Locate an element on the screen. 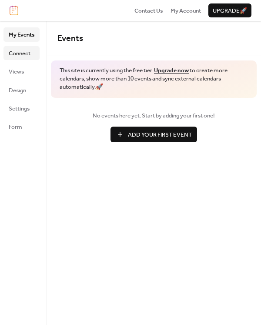  span: Upgrade 🚀 is located at coordinates (230, 11).